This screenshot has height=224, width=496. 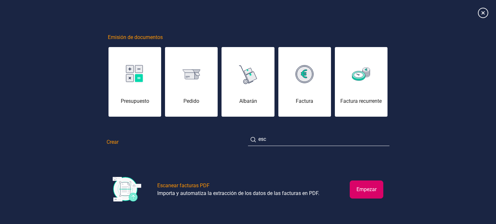 What do you see at coordinates (238, 194) in the screenshot?
I see `div: Importa y automatiza la extracción de los datos de las facturas en PDF.` at bounding box center [238, 194].